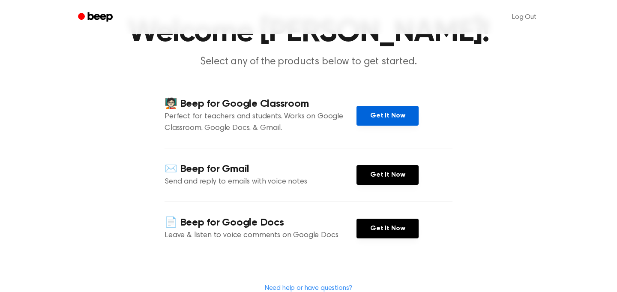 This screenshot has width=617, height=292. What do you see at coordinates (260, 122) in the screenshot?
I see `p: Perfect for teachers and students. Works on Google Classroom, Google Docs, & Gmail.` at bounding box center [260, 122].